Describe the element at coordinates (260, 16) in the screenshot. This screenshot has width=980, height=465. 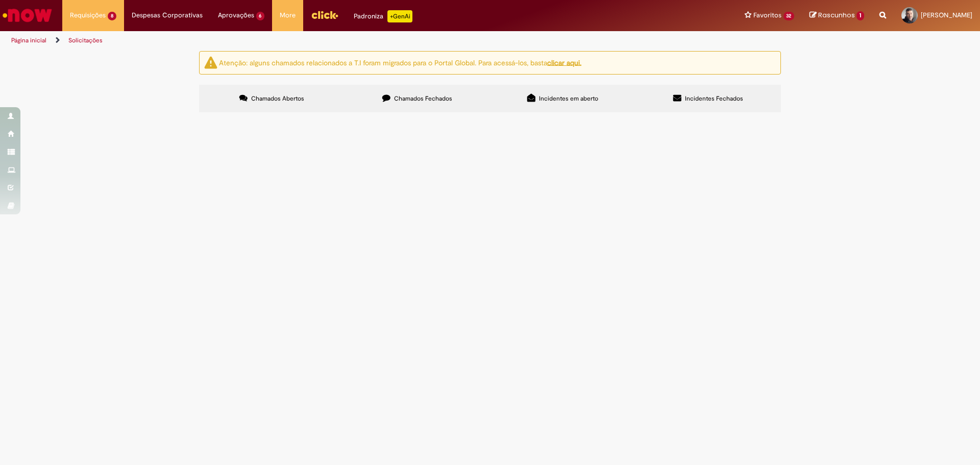
I see `span: 6` at that location.